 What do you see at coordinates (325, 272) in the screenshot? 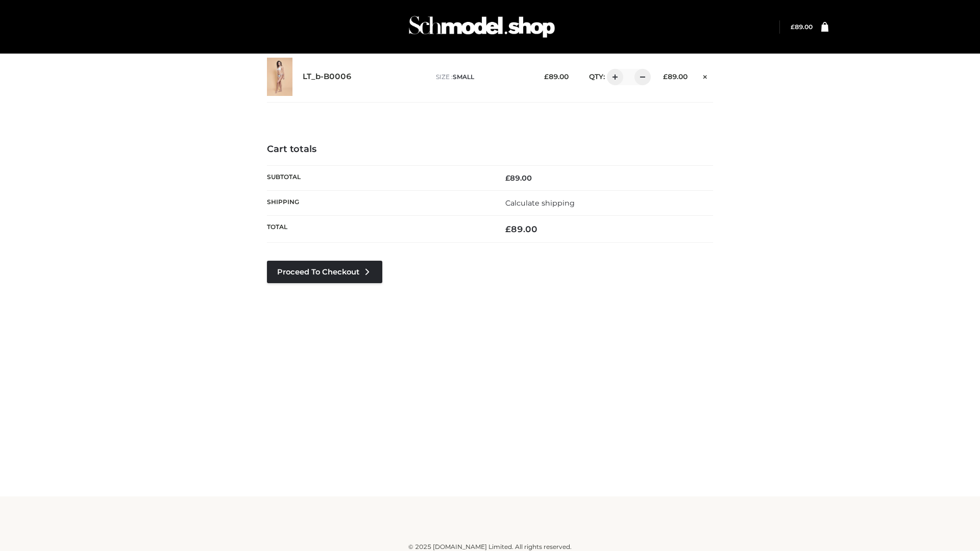
I see `a: Proceed to Checkout` at bounding box center [325, 272].